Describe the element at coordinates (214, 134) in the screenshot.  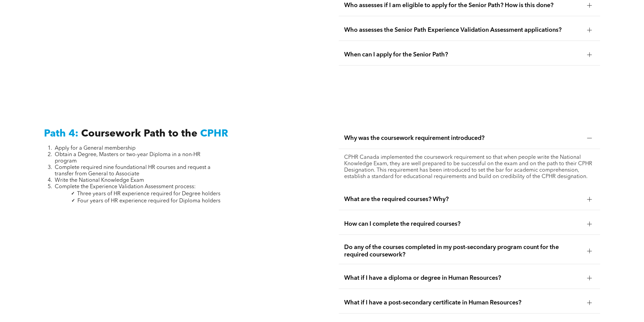
I see `span: CPHR` at that location.